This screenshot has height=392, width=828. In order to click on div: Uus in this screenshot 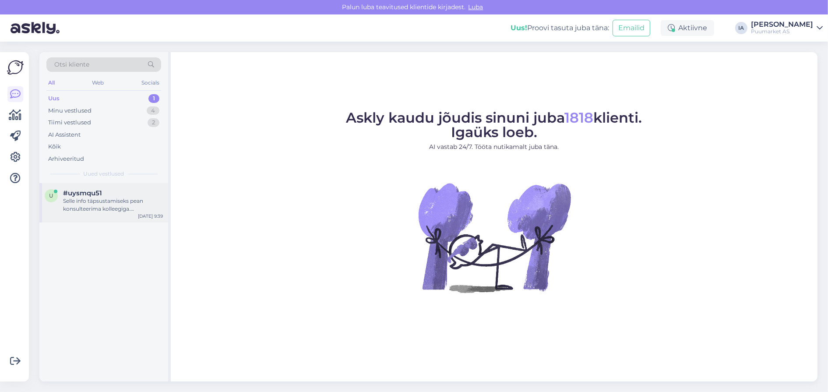, I will do `click(54, 99)`.